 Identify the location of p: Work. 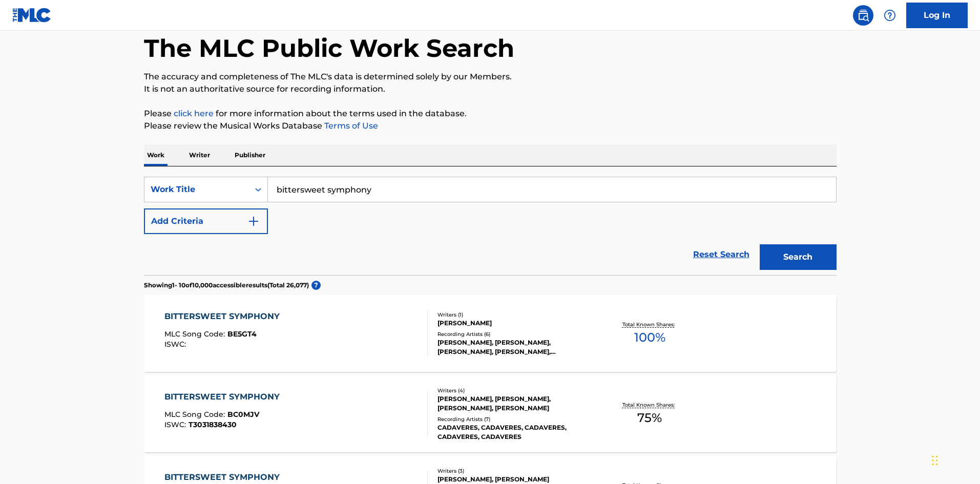
(155, 156).